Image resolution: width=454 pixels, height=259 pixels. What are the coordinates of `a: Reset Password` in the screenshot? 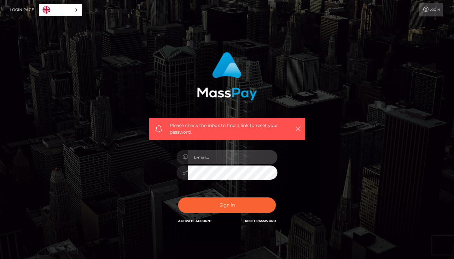 It's located at (260, 220).